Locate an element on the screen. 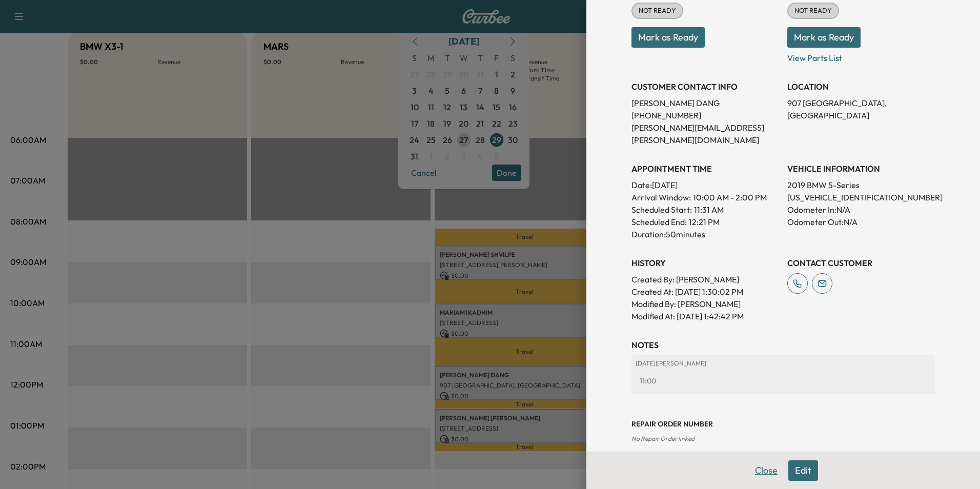 This screenshot has width=980, height=489. span: No Repair Order linked is located at coordinates (663, 439).